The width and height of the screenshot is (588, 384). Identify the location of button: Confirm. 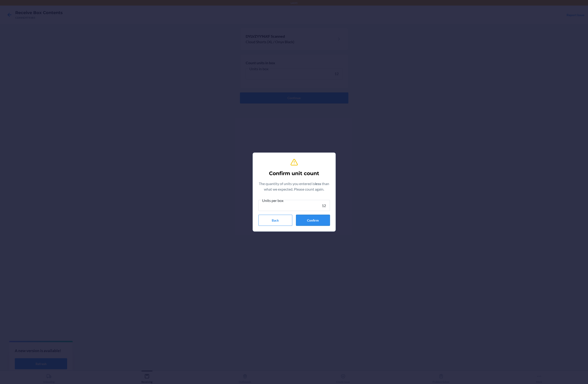
(313, 220).